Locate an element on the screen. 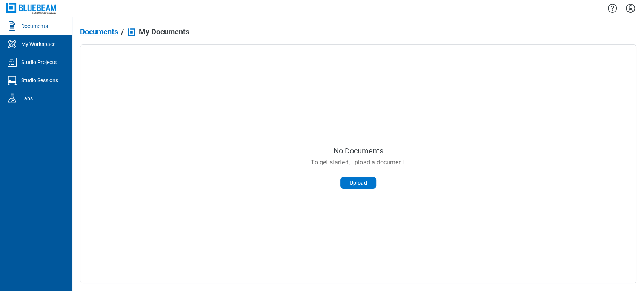 The width and height of the screenshot is (644, 291). p: No Documents is located at coordinates (358, 151).